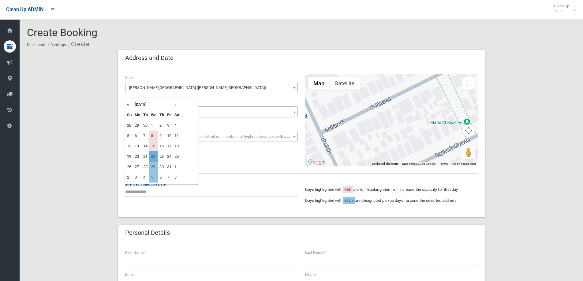 This screenshot has width=583, height=281. What do you see at coordinates (317, 162) in the screenshot?
I see `img: Google` at bounding box center [317, 162].